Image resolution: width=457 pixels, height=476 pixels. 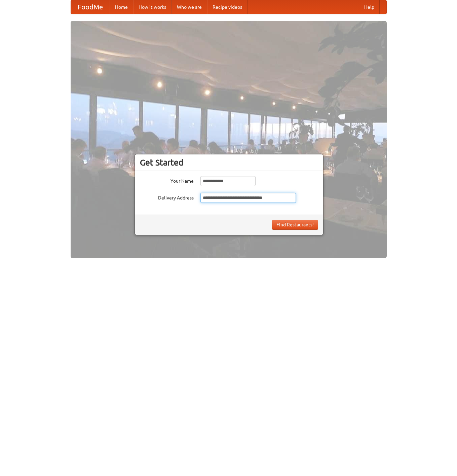 What do you see at coordinates (121, 7) in the screenshot?
I see `a: Home` at bounding box center [121, 7].